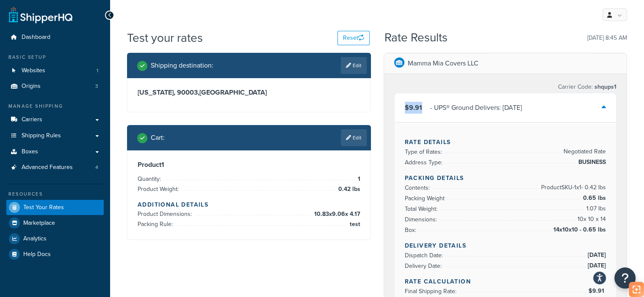  I want to click on span: Type of Rates:, so click(424, 152).